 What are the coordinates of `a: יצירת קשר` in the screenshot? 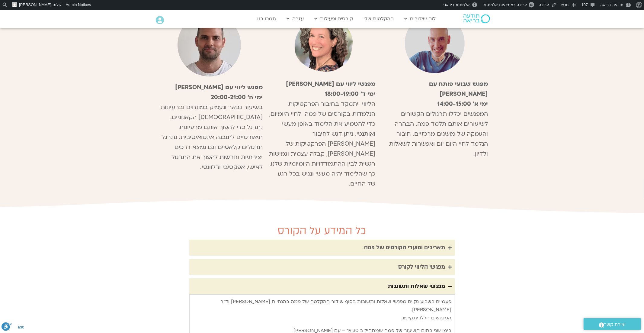 It's located at (612, 324).